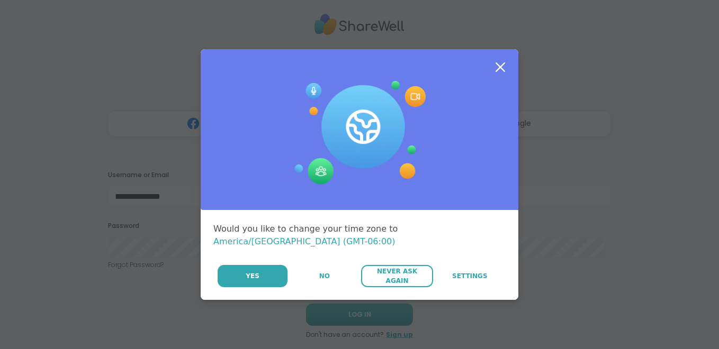  Describe the element at coordinates (396, 276) in the screenshot. I see `span: Never Ask Again` at that location.